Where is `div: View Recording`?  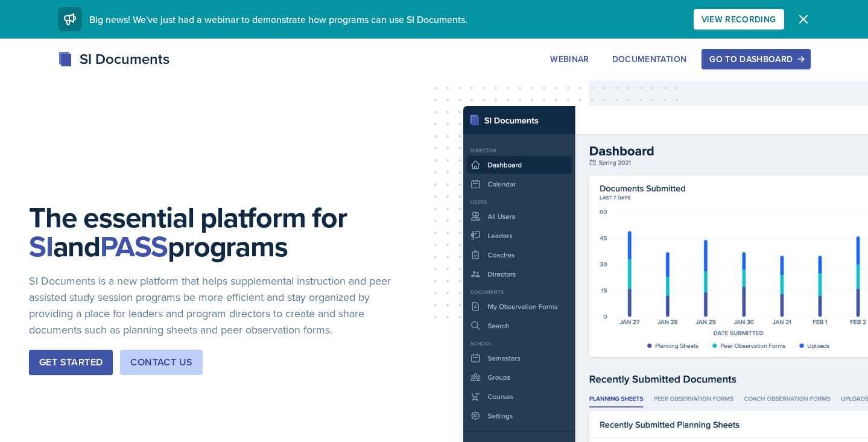 div: View Recording is located at coordinates (739, 20).